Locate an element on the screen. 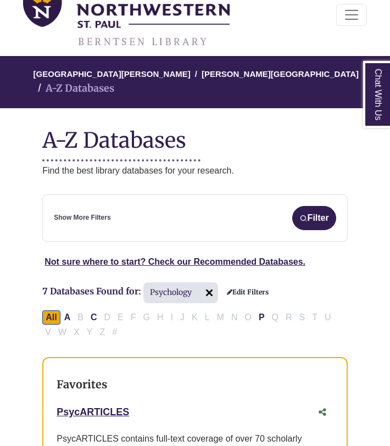  button: Filter is located at coordinates (314, 218).